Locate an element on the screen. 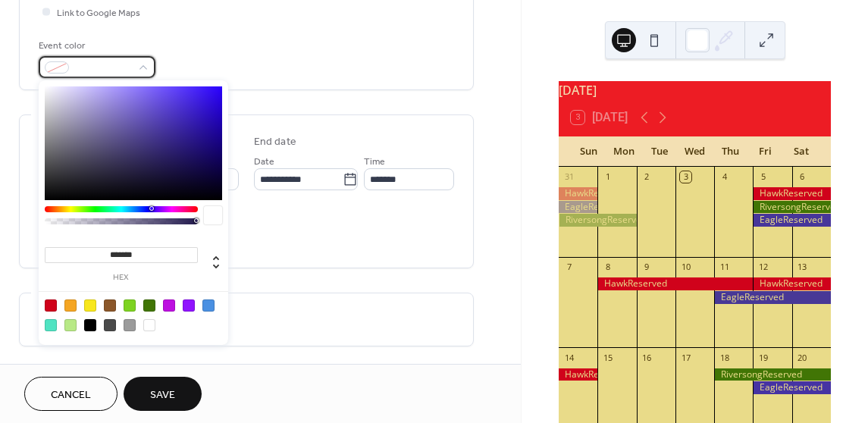  div: #F5A623 is located at coordinates (70, 306).